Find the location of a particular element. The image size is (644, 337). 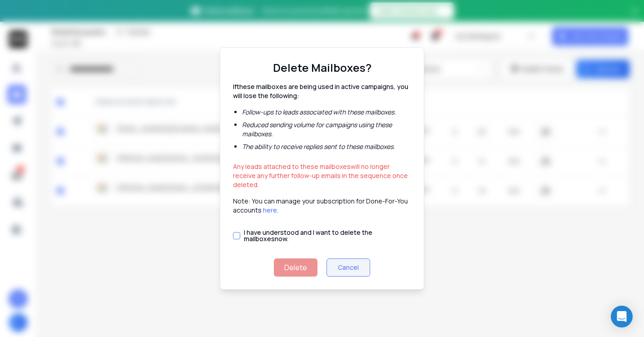

h1: Delete Mailboxes? is located at coordinates (322, 68).